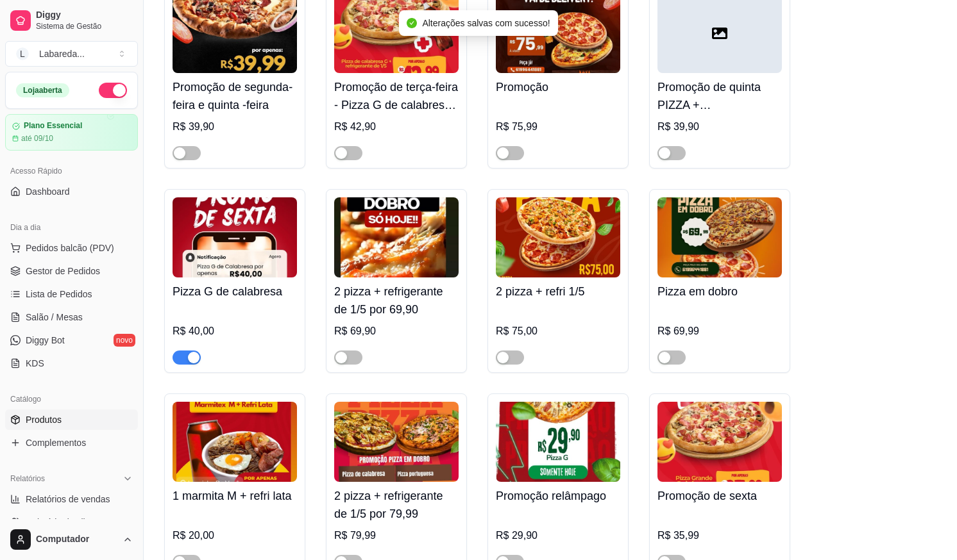 The height and width of the screenshot is (560, 957). What do you see at coordinates (558, 127) in the screenshot?
I see `div: R$ 75,99` at bounding box center [558, 127].